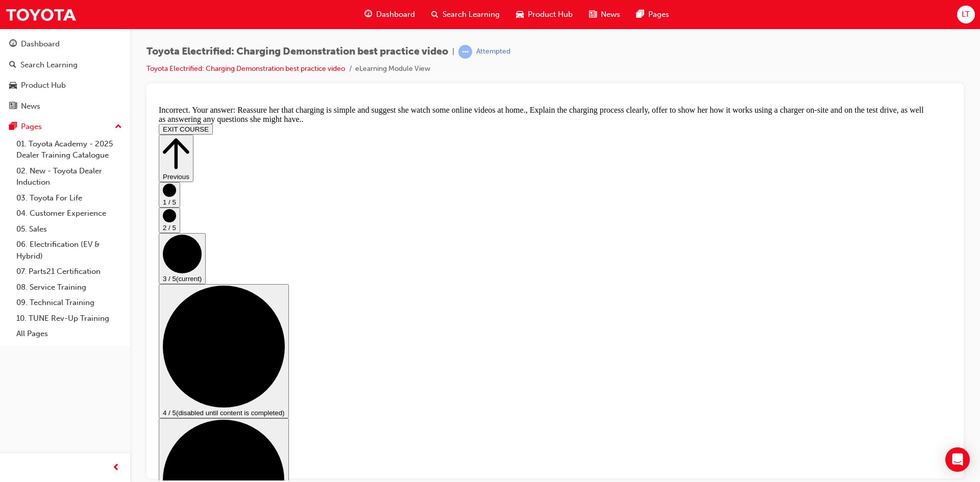 Image resolution: width=980 pixels, height=482 pixels. What do you see at coordinates (69, 229) in the screenshot?
I see `a: 05. Sales` at bounding box center [69, 229].